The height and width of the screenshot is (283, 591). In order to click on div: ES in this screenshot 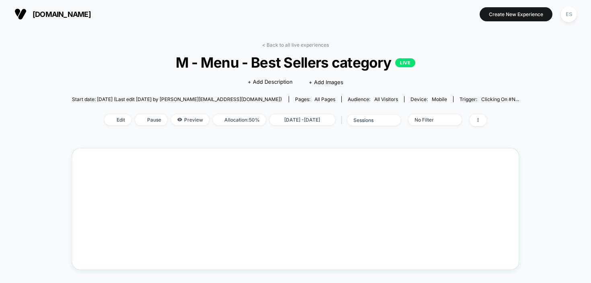, I will do `click(568, 14)`.